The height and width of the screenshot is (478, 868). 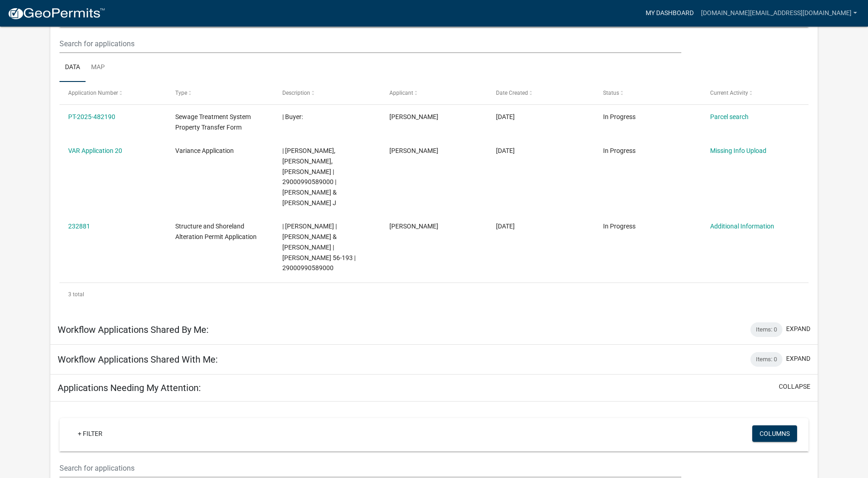 I want to click on a: + Filter, so click(x=90, y=433).